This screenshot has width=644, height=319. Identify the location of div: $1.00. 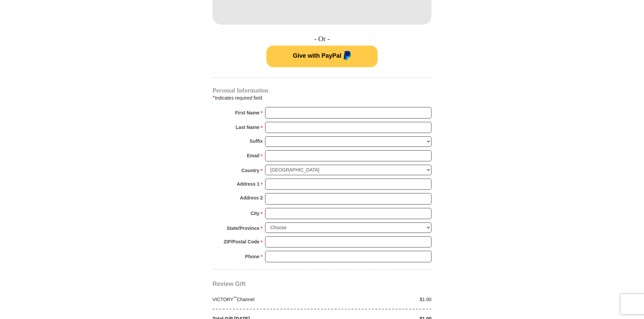
(378, 299).